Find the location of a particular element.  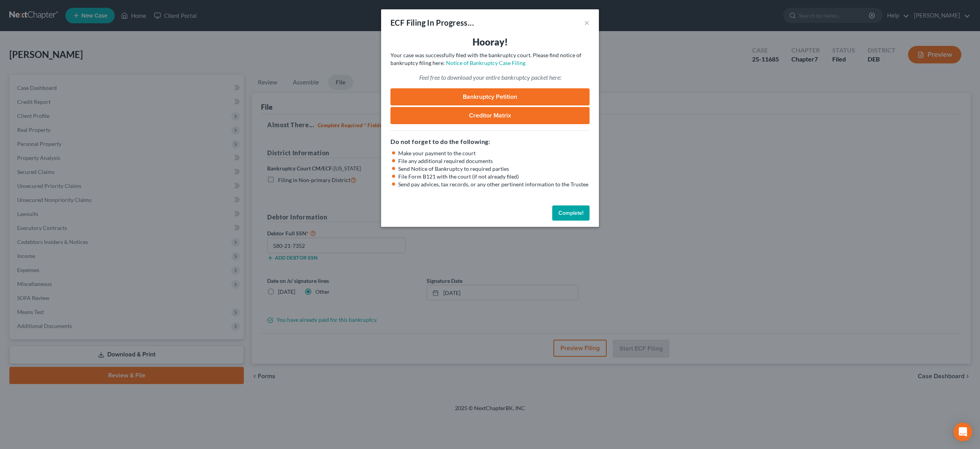

a: Bankruptcy Petition is located at coordinates (490, 97).